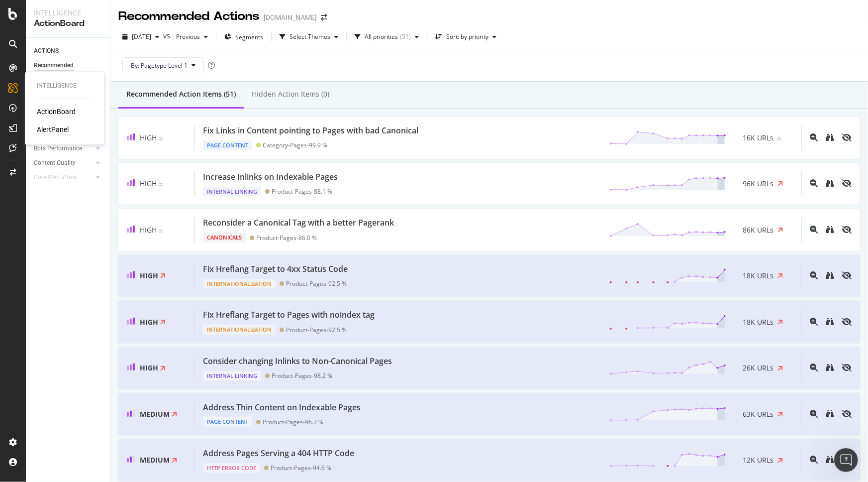  What do you see at coordinates (302, 376) in the screenshot?
I see `div: Product-Pages - 98.2 %` at bounding box center [302, 376].